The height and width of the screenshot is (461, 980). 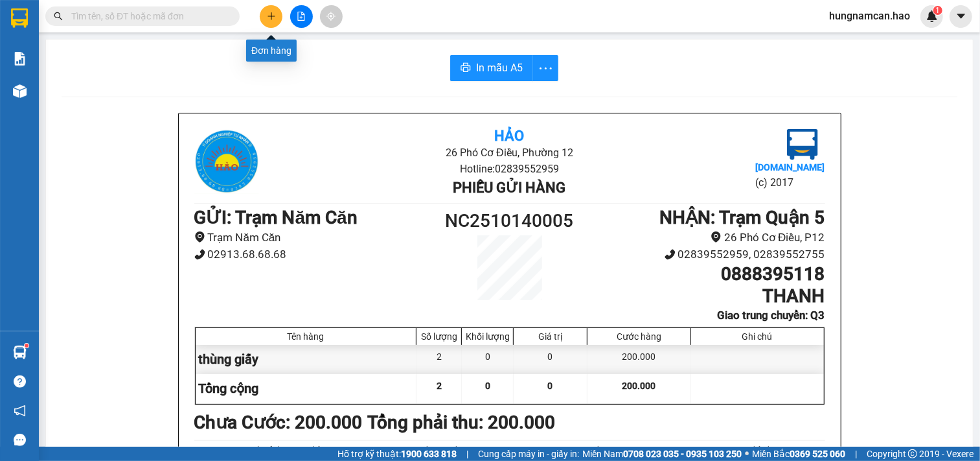 I want to click on span: In mẫu A5, so click(x=499, y=67).